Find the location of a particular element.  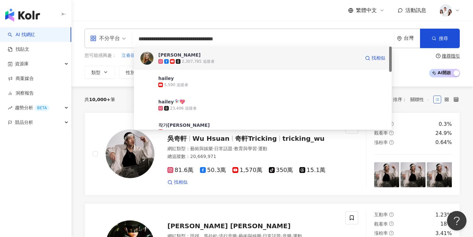

span: 50.3萬 is located at coordinates (213, 170).